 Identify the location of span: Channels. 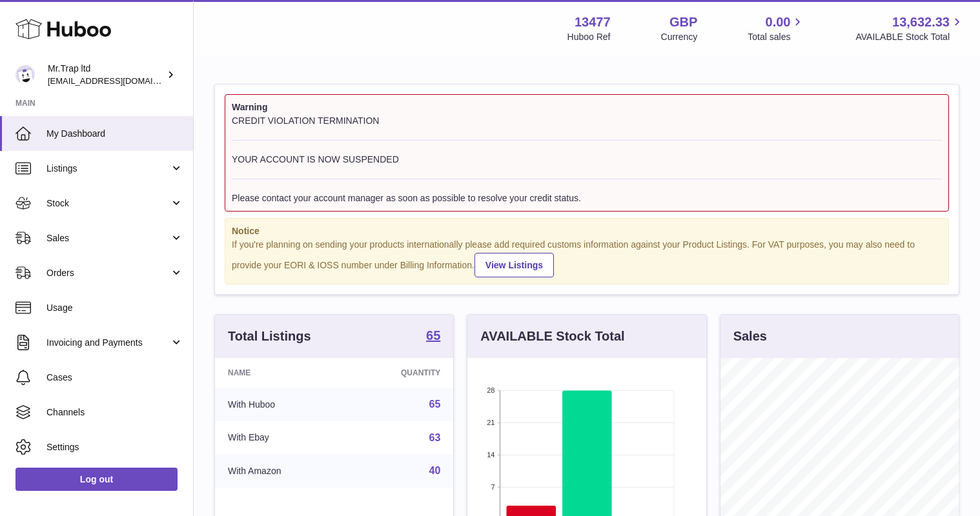
(115, 413).